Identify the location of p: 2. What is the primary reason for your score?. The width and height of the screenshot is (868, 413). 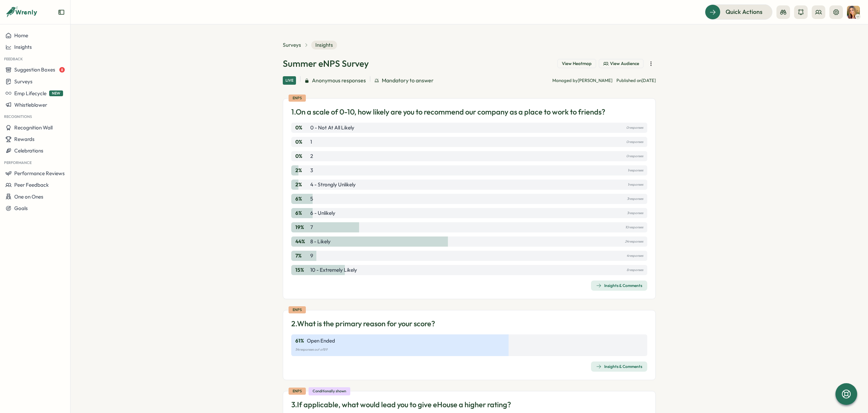
(363, 324).